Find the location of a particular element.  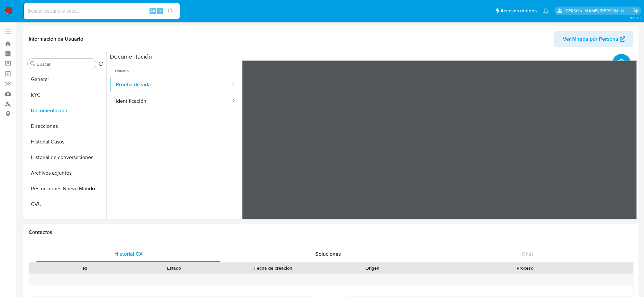

span: Accesos rápidos is located at coordinates (519, 11).